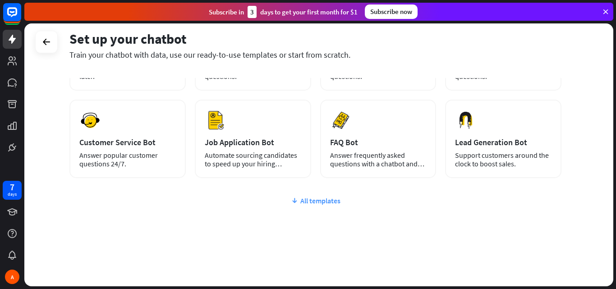  Describe the element at coordinates (12, 187) in the screenshot. I see `div: 7` at that location.